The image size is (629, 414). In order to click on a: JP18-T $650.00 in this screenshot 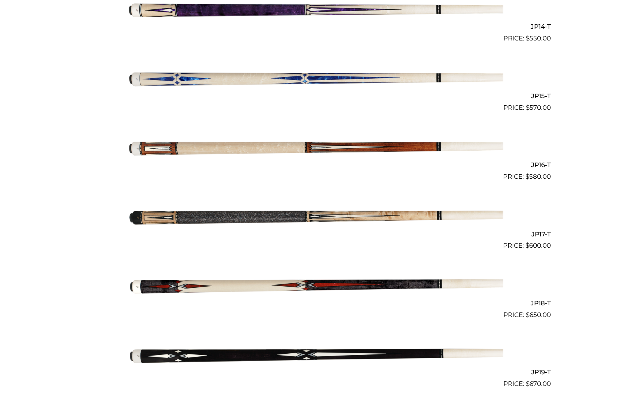, I will do `click(315, 286)`.